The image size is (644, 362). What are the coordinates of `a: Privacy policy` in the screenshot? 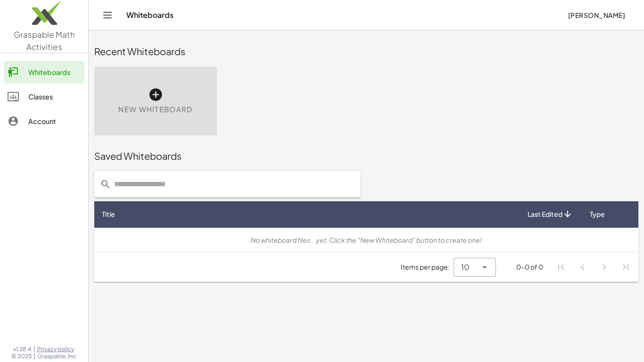 It's located at (57, 350).